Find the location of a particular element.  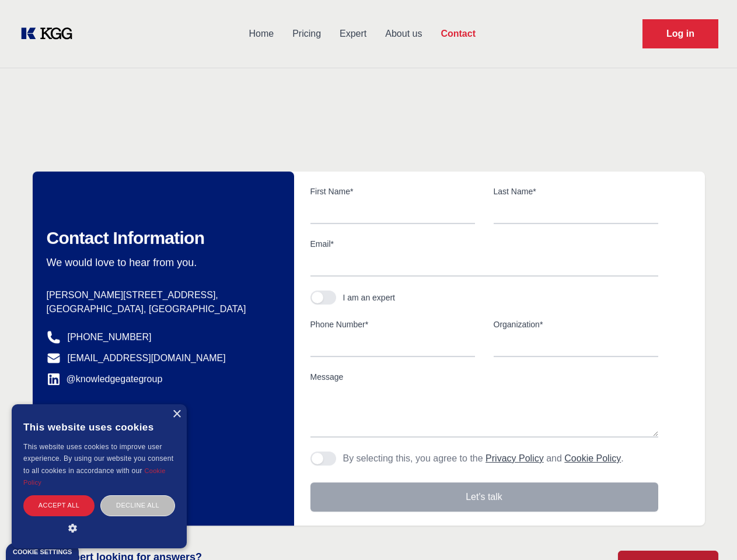

a: About us is located at coordinates (403, 34).